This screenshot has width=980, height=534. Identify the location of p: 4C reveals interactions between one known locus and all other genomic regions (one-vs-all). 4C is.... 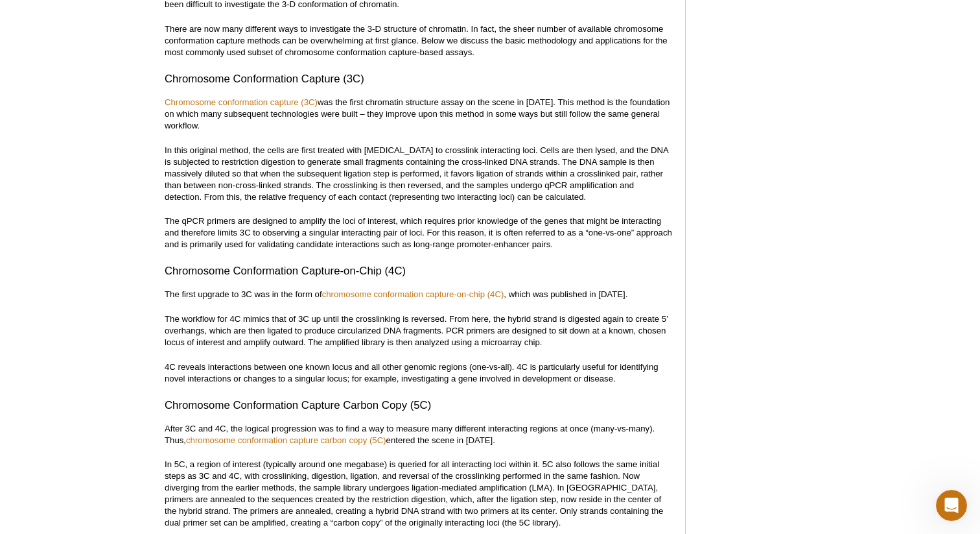
(418, 373).